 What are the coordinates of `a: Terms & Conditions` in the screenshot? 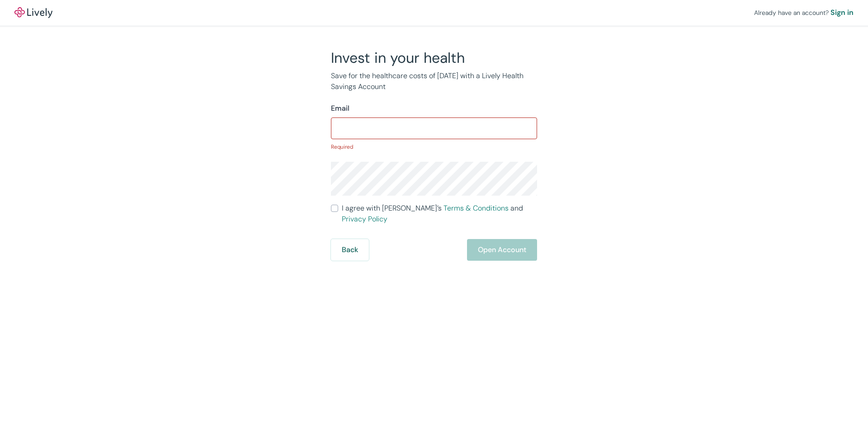 It's located at (476, 208).